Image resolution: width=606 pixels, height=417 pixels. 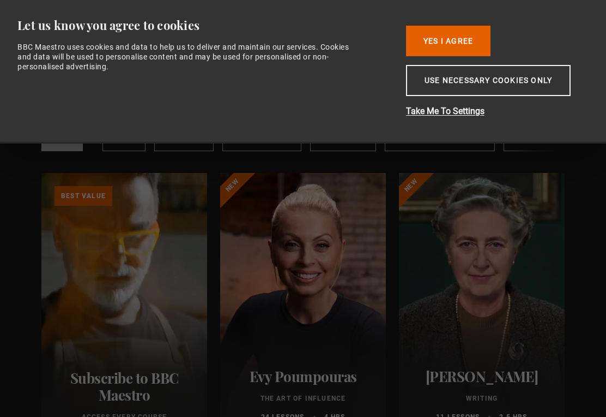 I want to click on button: Yes I Agree, so click(x=448, y=41).